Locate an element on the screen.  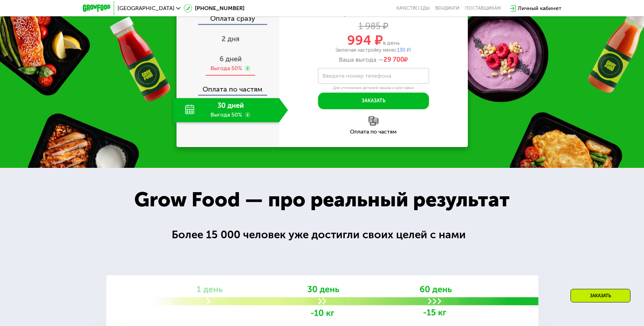
div: Заказать is located at coordinates (600, 295).